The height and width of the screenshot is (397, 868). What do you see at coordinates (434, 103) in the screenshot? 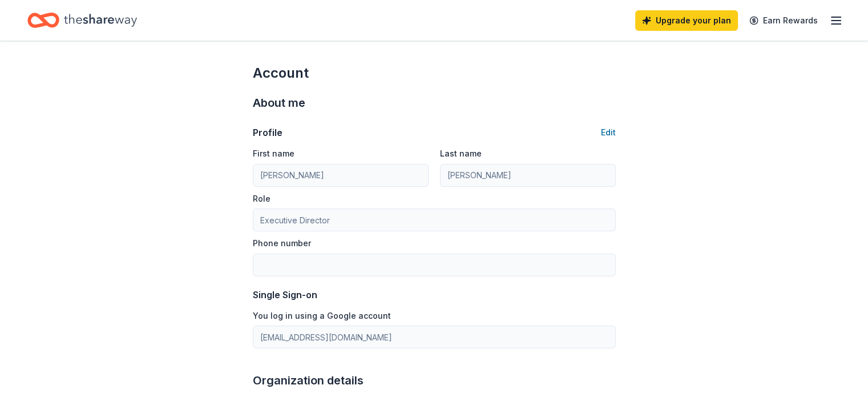
I see `div: About me` at bounding box center [434, 103].